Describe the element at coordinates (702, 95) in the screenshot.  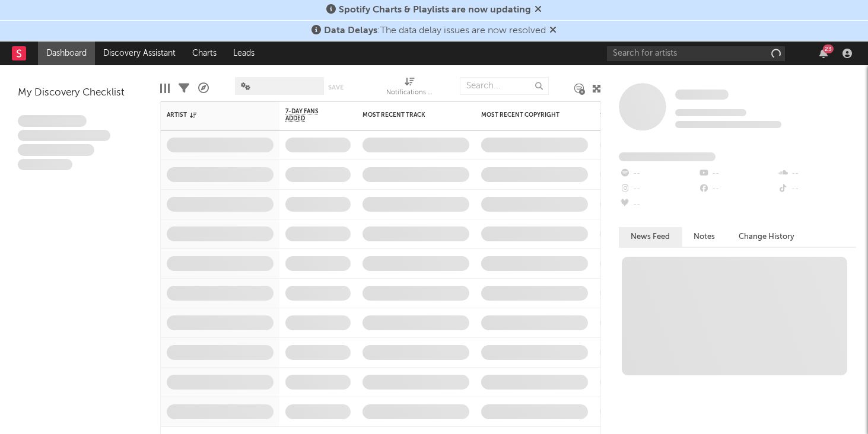
I see `a: Some Artist` at that location.